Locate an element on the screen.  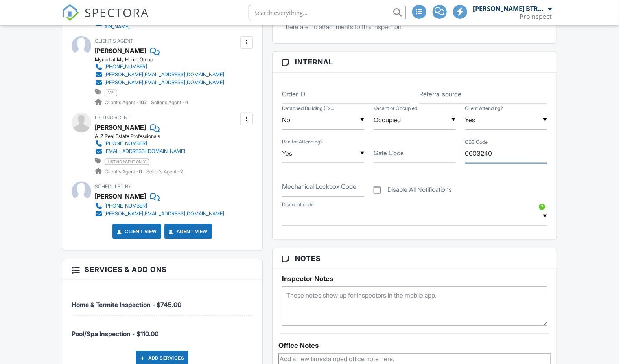
input: CBS Code is located at coordinates (506, 153).